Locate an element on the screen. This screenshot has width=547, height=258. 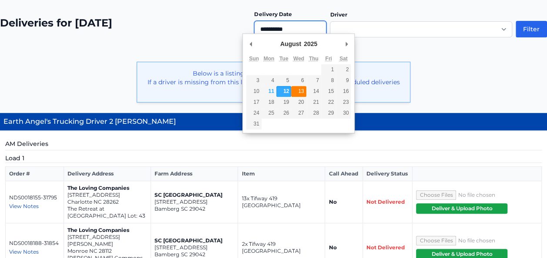
th: Delivery Status is located at coordinates (387, 174).